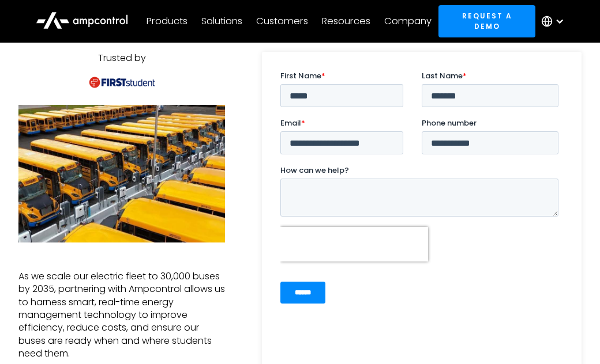 The width and height of the screenshot is (600, 364). What do you see at coordinates (282, 21) in the screenshot?
I see `div: Customers` at bounding box center [282, 21].